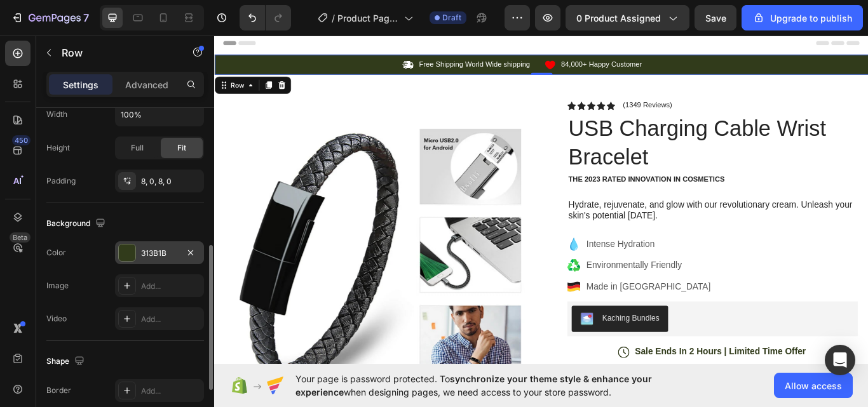 The image size is (868, 407). I want to click on p: Intense Hydration, so click(506, 248).